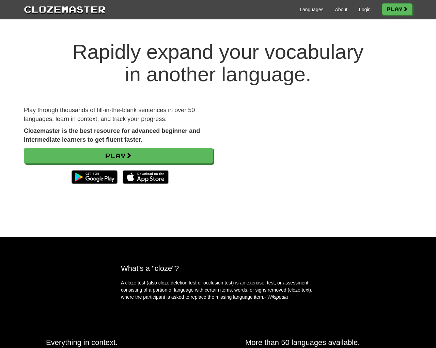 This screenshot has width=436, height=348. What do you see at coordinates (311, 10) in the screenshot?
I see `a: Languages` at bounding box center [311, 10].